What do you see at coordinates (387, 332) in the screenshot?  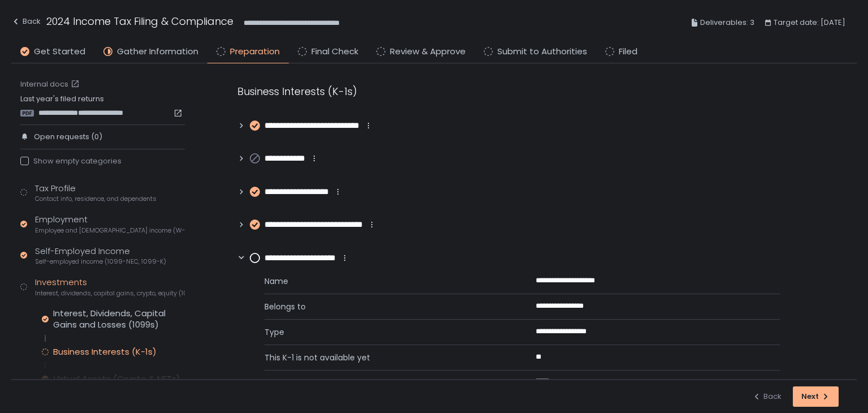 I see `span: Type` at bounding box center [387, 332].